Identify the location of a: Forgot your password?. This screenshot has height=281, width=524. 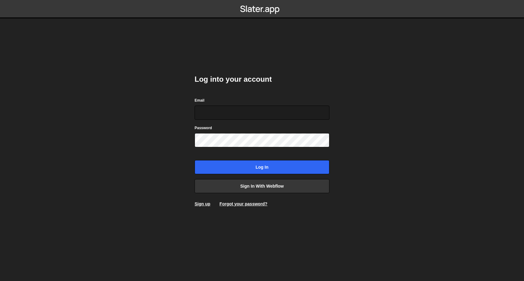
(243, 204).